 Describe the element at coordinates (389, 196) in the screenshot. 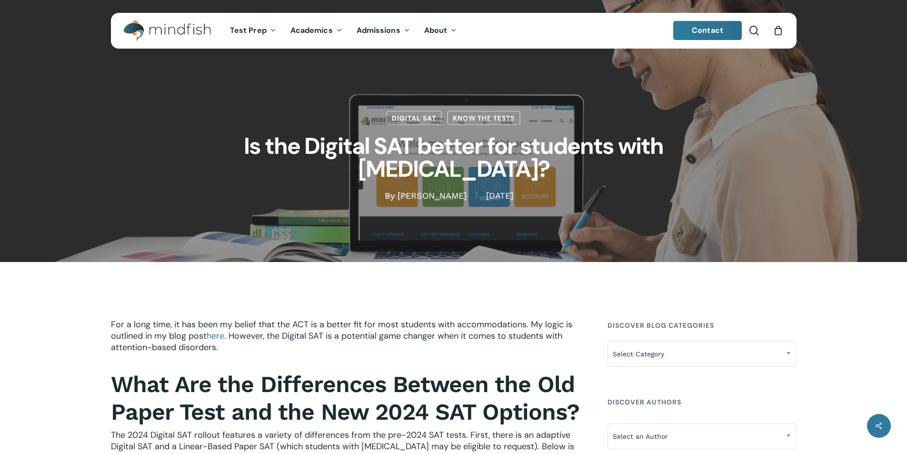

I see `span: By` at that location.